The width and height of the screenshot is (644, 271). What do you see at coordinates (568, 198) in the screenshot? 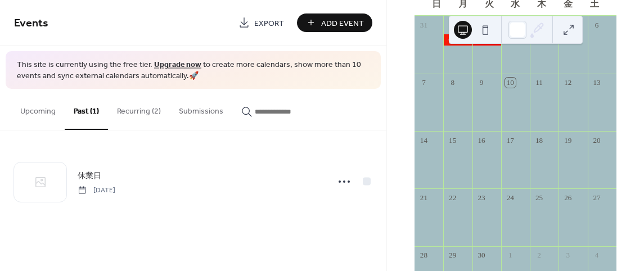
I see `div: 26` at bounding box center [568, 198].